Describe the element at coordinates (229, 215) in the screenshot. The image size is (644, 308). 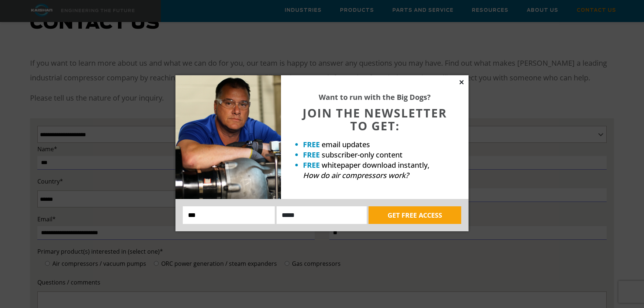
I see `input: Name:` at that location.